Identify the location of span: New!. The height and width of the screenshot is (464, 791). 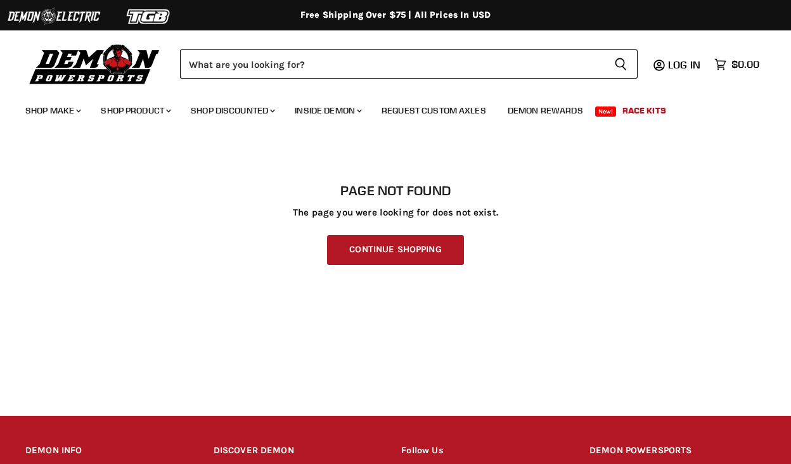
(606, 112).